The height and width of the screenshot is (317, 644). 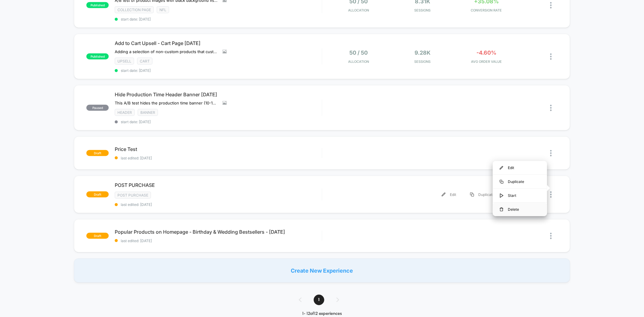 I want to click on span: AVG ORDER VALUE, so click(x=486, y=62).